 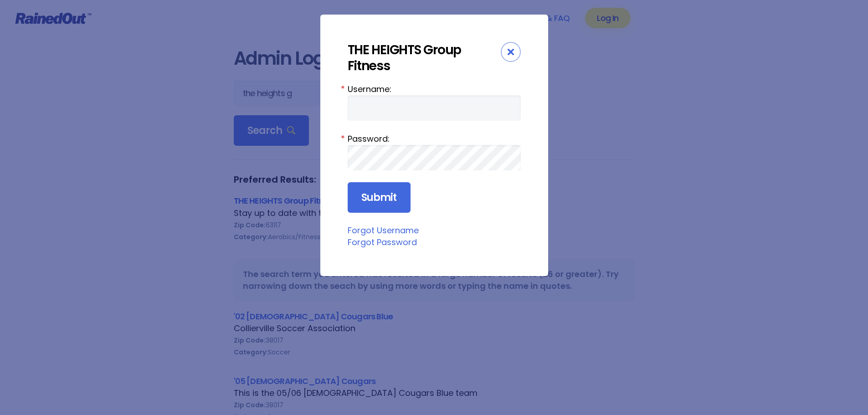 I want to click on div: THE HEIGHTS Group Fitness, so click(x=425, y=58).